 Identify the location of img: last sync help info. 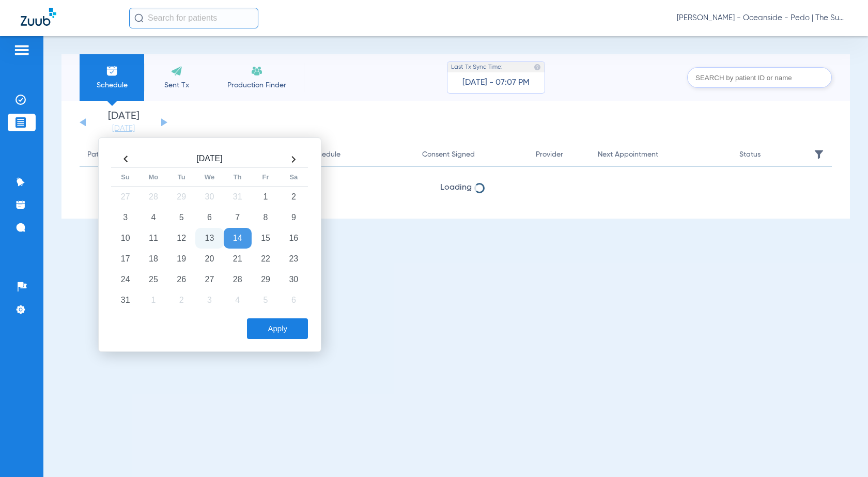
(537, 67).